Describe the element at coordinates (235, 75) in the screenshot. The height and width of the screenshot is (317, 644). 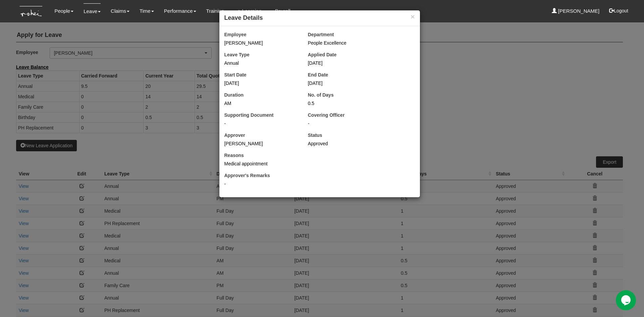
I see `label: Start Date` at that location.